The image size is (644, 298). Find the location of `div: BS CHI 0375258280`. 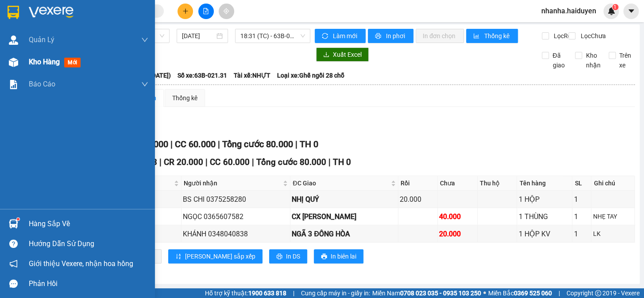

div: BS CHI 0375258280 is located at coordinates (236, 199).